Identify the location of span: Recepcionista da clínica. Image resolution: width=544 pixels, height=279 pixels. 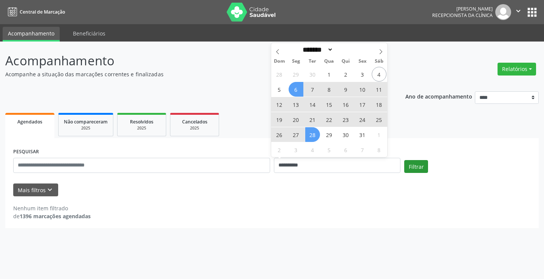
(462, 15).